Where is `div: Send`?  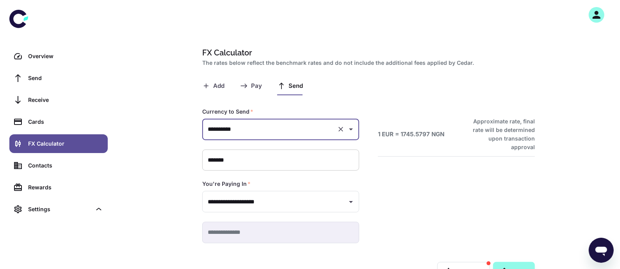
div: Send is located at coordinates (66, 78).